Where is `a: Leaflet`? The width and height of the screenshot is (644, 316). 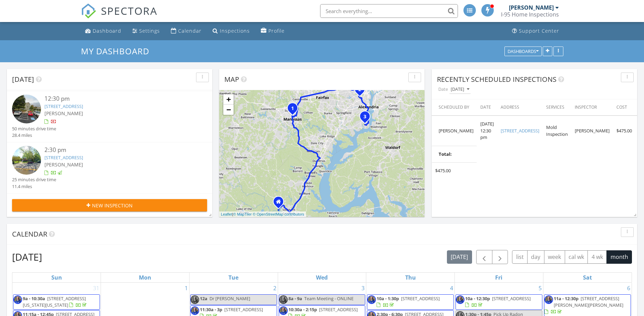
a: Leaflet is located at coordinates (226, 215).